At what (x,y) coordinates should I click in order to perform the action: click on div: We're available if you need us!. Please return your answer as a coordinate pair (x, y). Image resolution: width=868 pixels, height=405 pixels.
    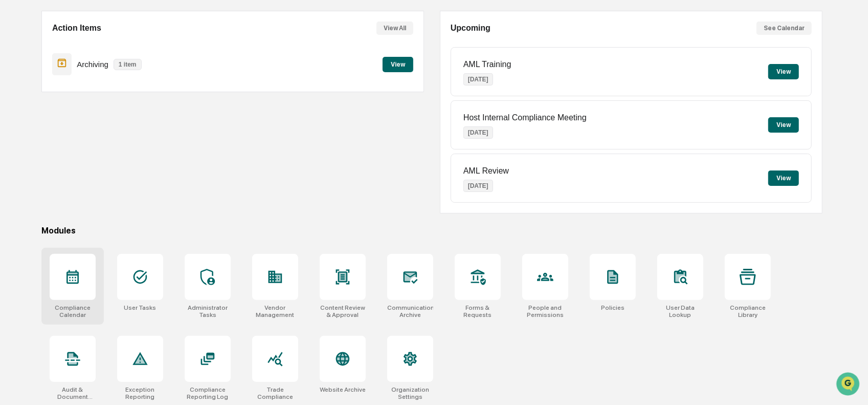
    Looking at the image, I should click on (82, 92).